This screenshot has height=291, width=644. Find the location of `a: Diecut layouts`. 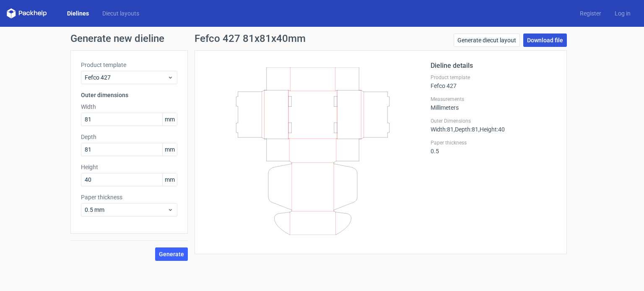

a: Diecut layouts is located at coordinates (121, 14).